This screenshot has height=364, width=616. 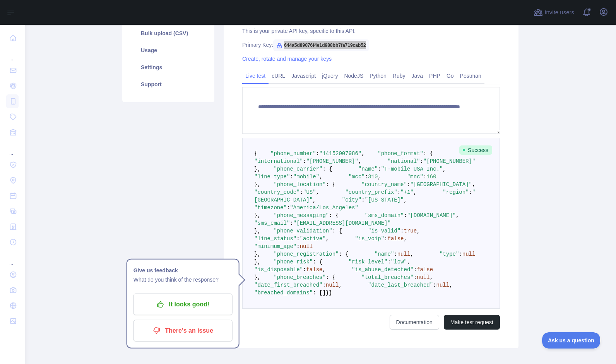 What do you see at coordinates (371, 31) in the screenshot?
I see `div: This is your private API key, specific to this API.` at bounding box center [371, 31].